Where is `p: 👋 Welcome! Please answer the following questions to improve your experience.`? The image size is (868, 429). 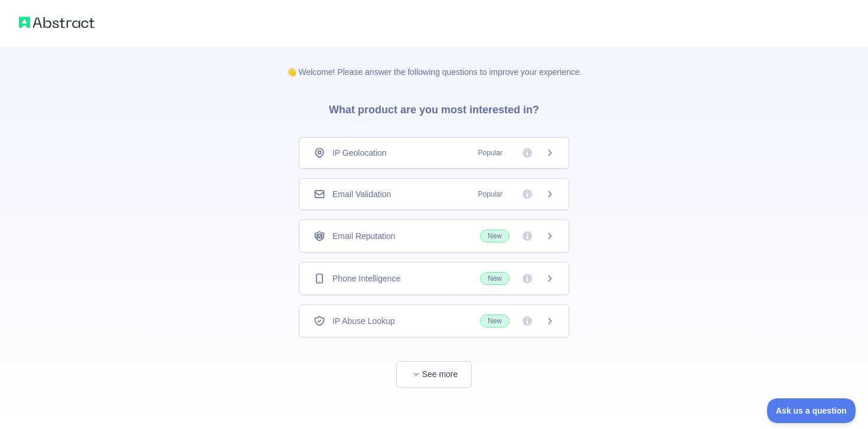
p: 👋 Welcome! Please answer the following questions to improve your experience. is located at coordinates (434, 62).